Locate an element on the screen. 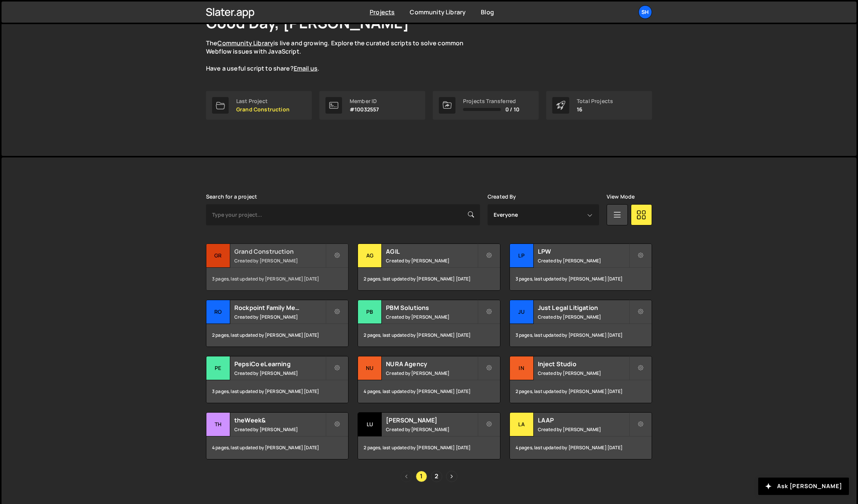 This screenshot has width=858, height=504. a: Sh is located at coordinates (645, 13).